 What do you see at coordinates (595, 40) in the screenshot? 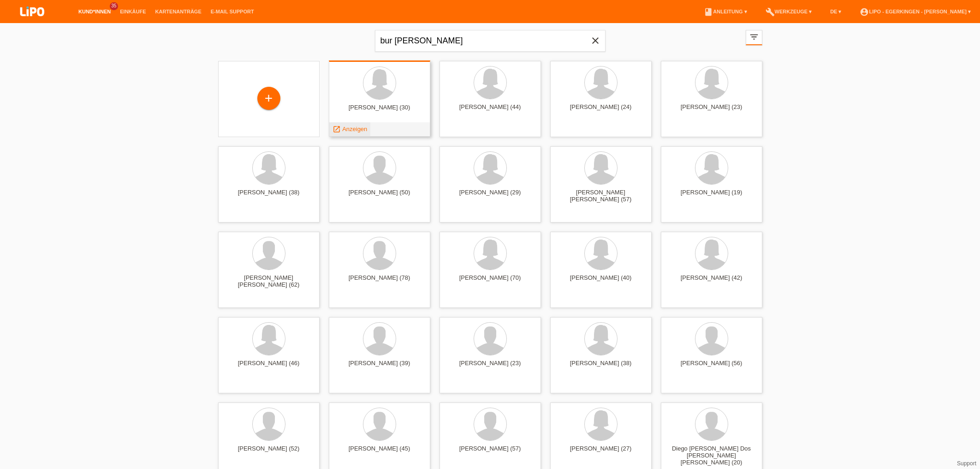
I see `i: close` at bounding box center [595, 40].